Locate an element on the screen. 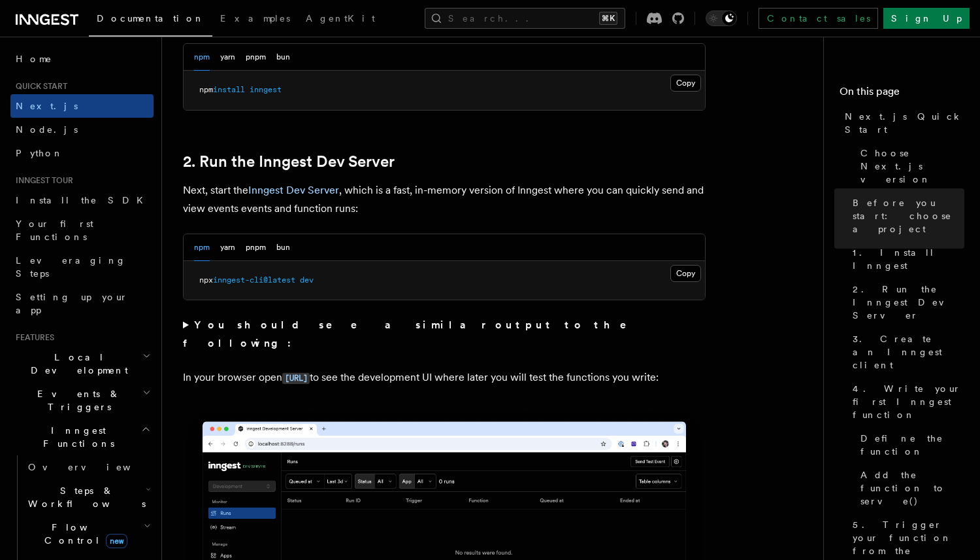 The height and width of the screenshot is (560, 980). button: Local Development is located at coordinates (82, 363).